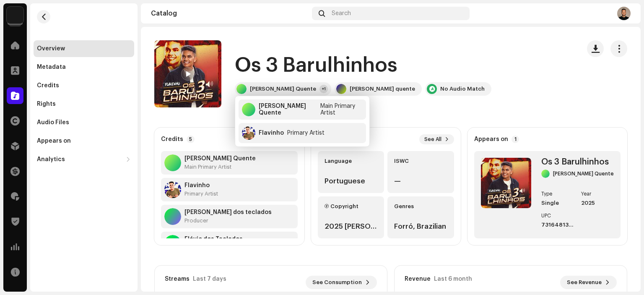 The height and width of the screenshot is (295, 644). Describe the element at coordinates (271, 133) in the screenshot. I see `div: Flavinho` at that location.